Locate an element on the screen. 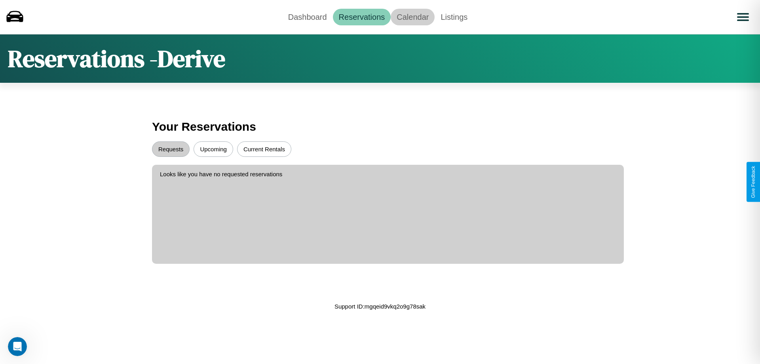 Image resolution: width=760 pixels, height=364 pixels. div: Give Feedback is located at coordinates (753, 182).